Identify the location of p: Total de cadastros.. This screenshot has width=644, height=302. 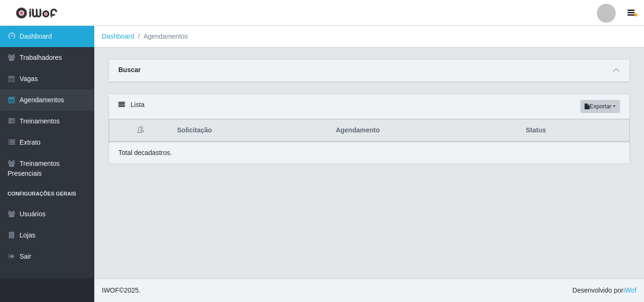
(146, 153).